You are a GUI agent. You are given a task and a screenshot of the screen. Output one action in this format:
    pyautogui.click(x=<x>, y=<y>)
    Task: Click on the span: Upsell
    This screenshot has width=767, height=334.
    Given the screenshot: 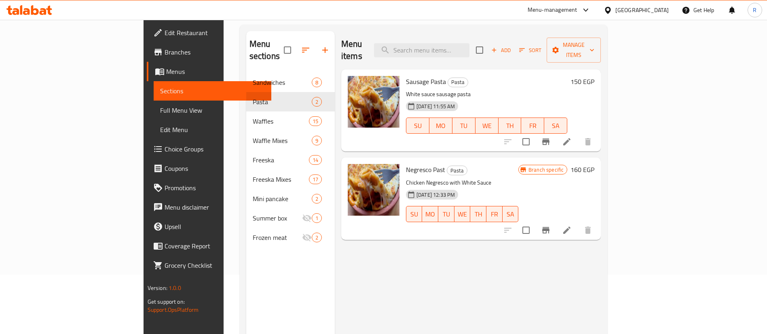 What is the action you would take?
    pyautogui.click(x=215, y=227)
    